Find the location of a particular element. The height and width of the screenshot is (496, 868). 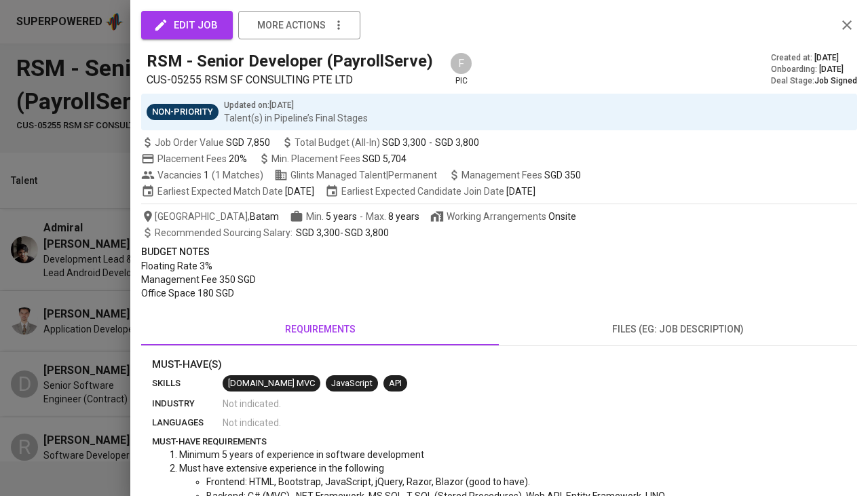

span: Batam is located at coordinates (264, 216).